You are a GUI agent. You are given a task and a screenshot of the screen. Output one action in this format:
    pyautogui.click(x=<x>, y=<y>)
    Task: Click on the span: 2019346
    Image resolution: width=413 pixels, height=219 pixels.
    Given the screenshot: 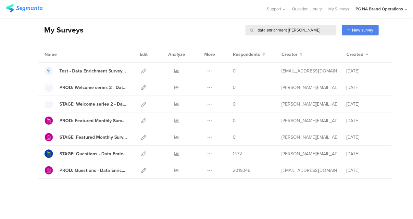 What is the action you would take?
    pyautogui.click(x=242, y=170)
    